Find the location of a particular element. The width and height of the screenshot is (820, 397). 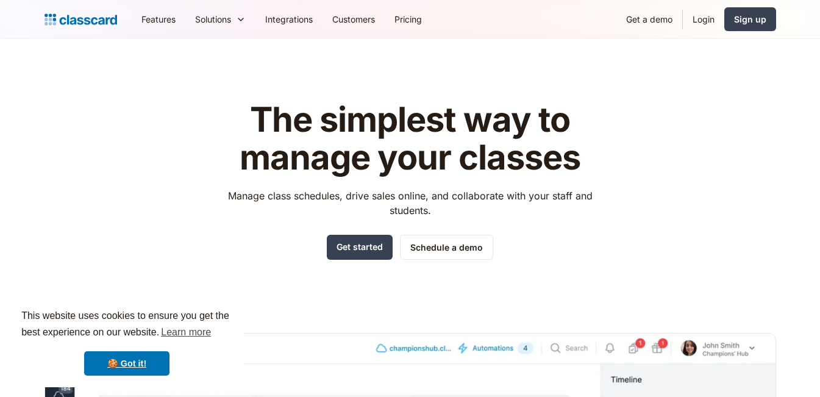

p: Manage class schedules, drive sales online, and collaborate with your staff and students. is located at coordinates (410, 203).